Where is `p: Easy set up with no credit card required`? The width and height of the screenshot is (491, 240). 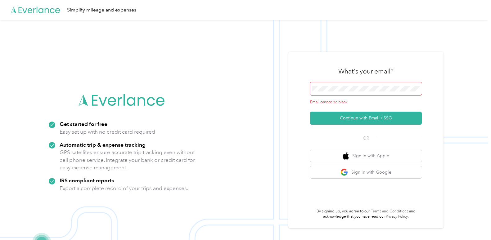 p: Easy set up with no credit card required is located at coordinates (107, 132).